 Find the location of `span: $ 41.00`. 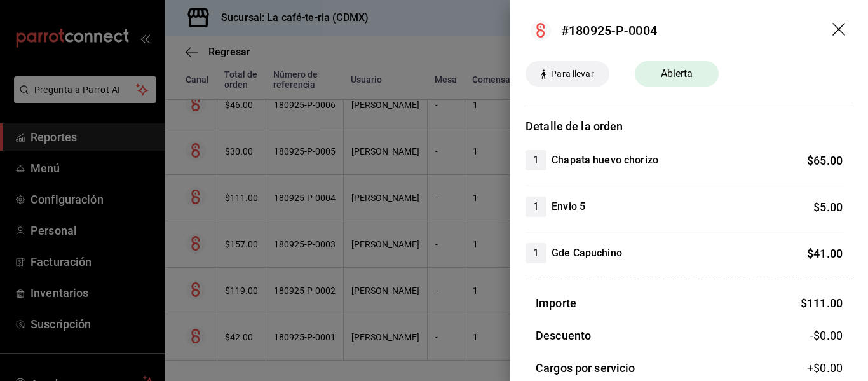

span: $ 41.00 is located at coordinates (825, 253).